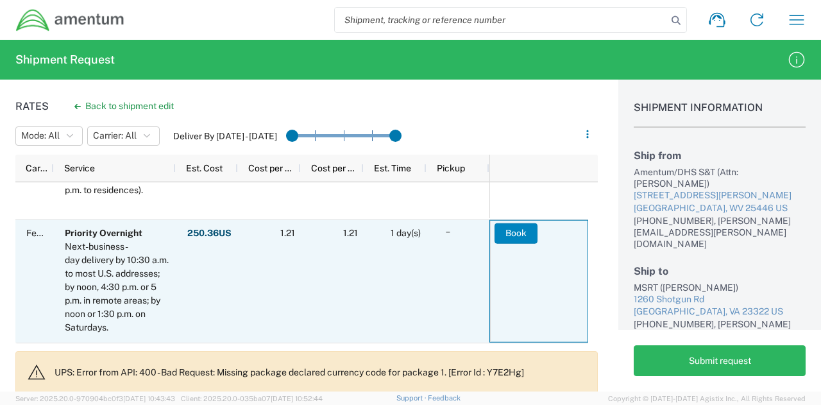  Describe the element at coordinates (37, 168) in the screenshot. I see `span: Carrier` at that location.